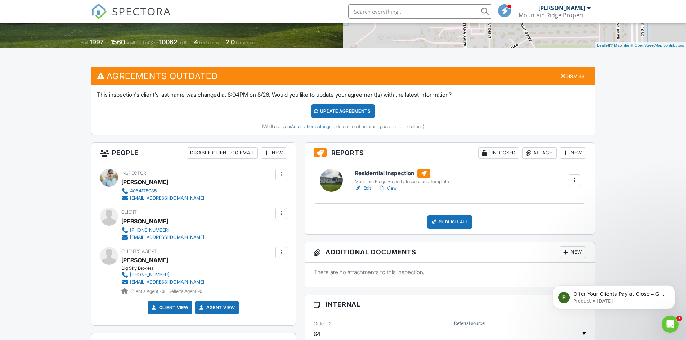  What do you see at coordinates (343, 76) in the screenshot?
I see `h3: Agreements Outdated` at bounding box center [343, 76].